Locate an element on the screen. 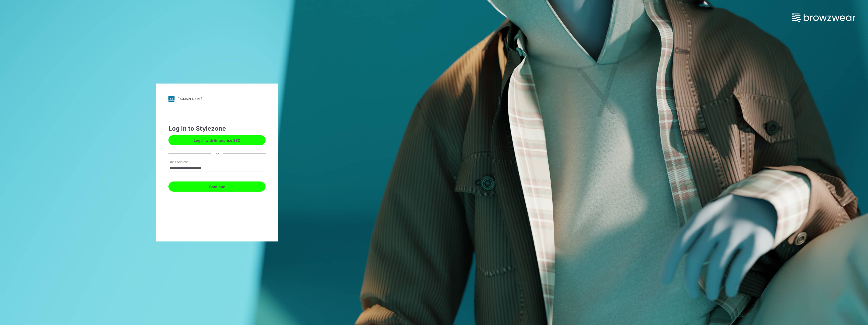 The width and height of the screenshot is (868, 325). button: Log in with Enterprise SSO is located at coordinates (217, 140).